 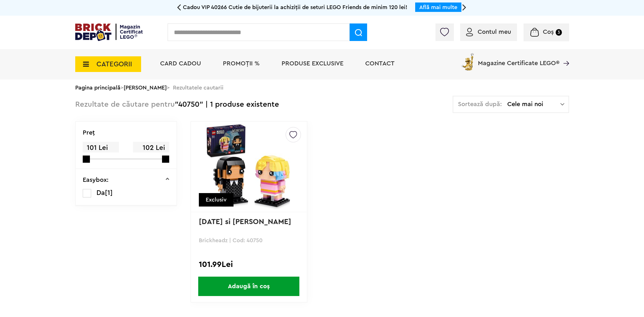 What do you see at coordinates (97, 87) in the screenshot?
I see `a: Pagina principală` at bounding box center [97, 87].